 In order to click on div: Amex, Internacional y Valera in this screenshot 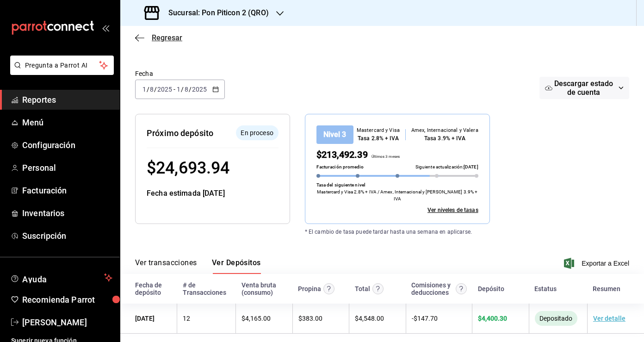, I will do `click(445, 131)`.